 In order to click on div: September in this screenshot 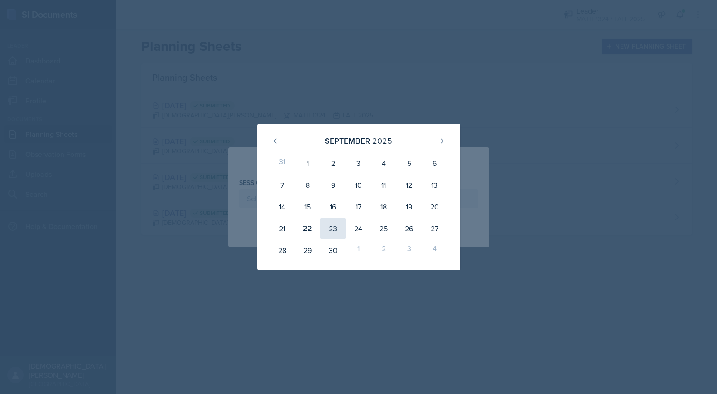, I will do `click(347, 140)`.